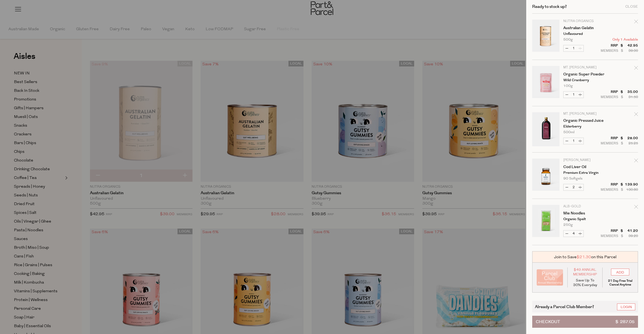  What do you see at coordinates (620, 272) in the screenshot?
I see `input: ADD` at bounding box center [620, 272].